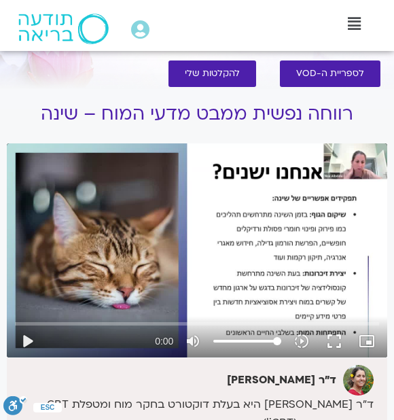 This screenshot has height=420, width=394. Describe the element at coordinates (63, 29) in the screenshot. I see `img: תודעה בריאה` at that location.